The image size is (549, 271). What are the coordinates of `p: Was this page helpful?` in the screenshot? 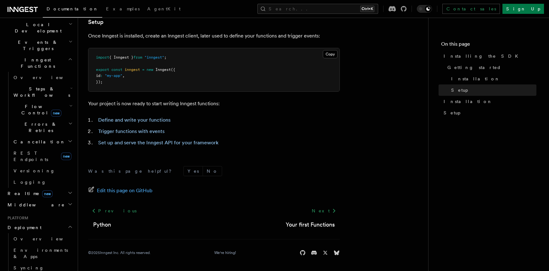 It's located at (132, 171).